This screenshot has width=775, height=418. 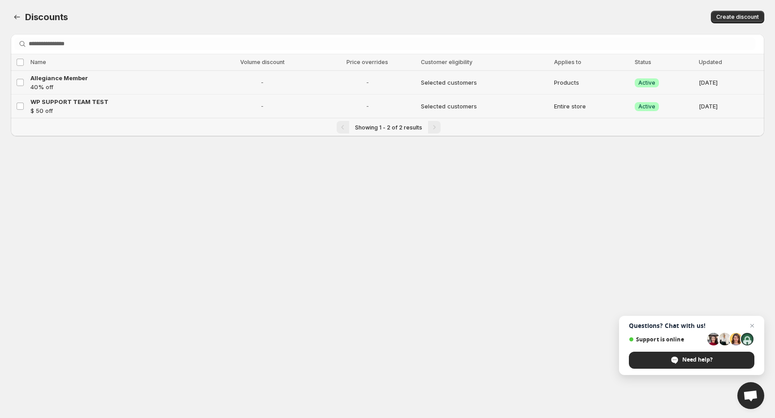 What do you see at coordinates (698, 360) in the screenshot?
I see `span: Need help?` at bounding box center [698, 360].